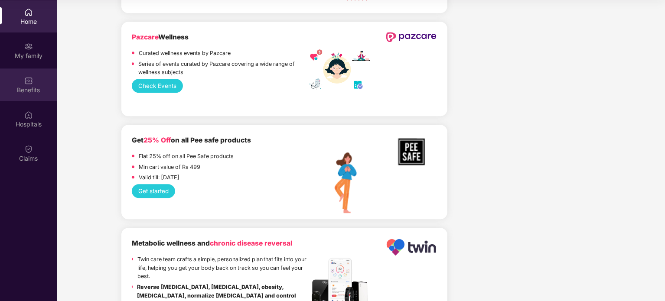 The width and height of the screenshot is (665, 301). I want to click on img: svg+xml;base64,PHN2ZyBpZD0iSG9tZSIgeG1sbnM9Imh0dHA6Ly93d3cudzMub3JnLzIwMDAvc3ZnIiB3aWR0aD0iMjAiIG..., so click(29, 12).